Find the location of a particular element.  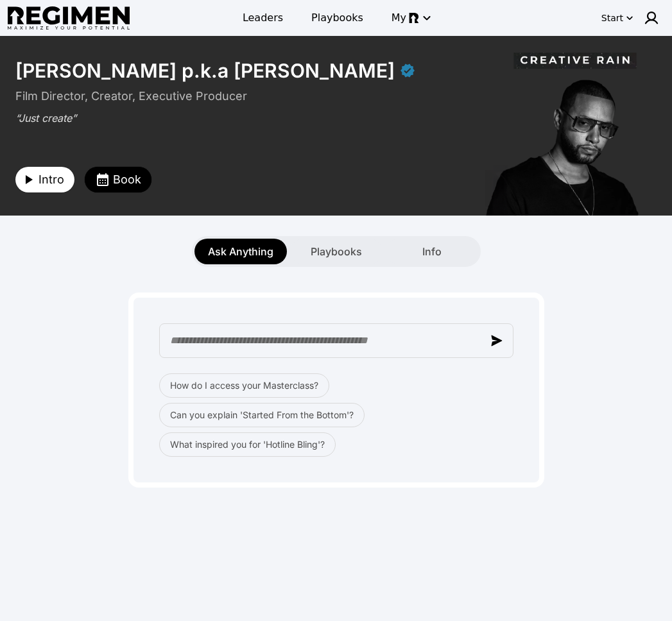

div: Verified partner - Julien Christian Lutz p.k.a Director X is located at coordinates (408, 70).